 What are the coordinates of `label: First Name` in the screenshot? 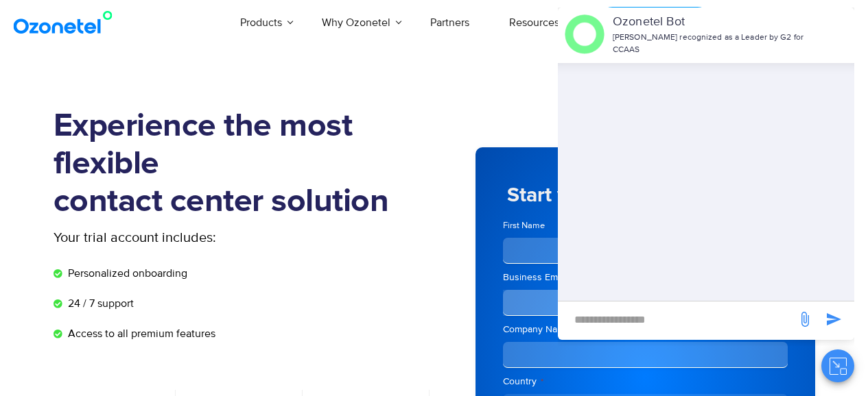 It's located at (573, 225).